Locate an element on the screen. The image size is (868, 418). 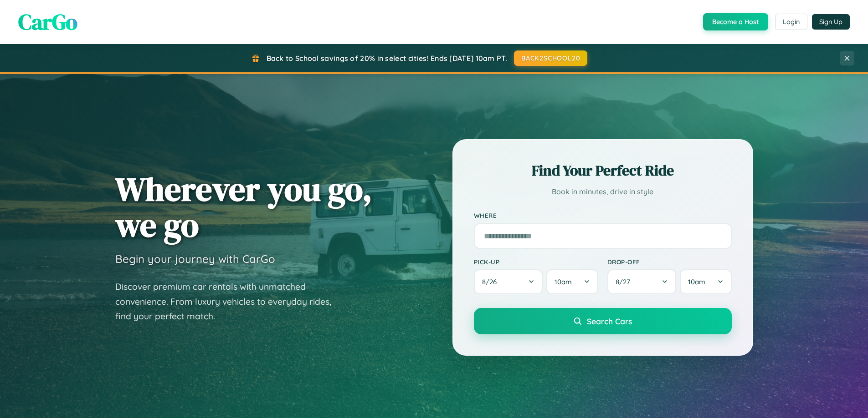
h2: Find Your Perfect Ride is located at coordinates (603, 170).